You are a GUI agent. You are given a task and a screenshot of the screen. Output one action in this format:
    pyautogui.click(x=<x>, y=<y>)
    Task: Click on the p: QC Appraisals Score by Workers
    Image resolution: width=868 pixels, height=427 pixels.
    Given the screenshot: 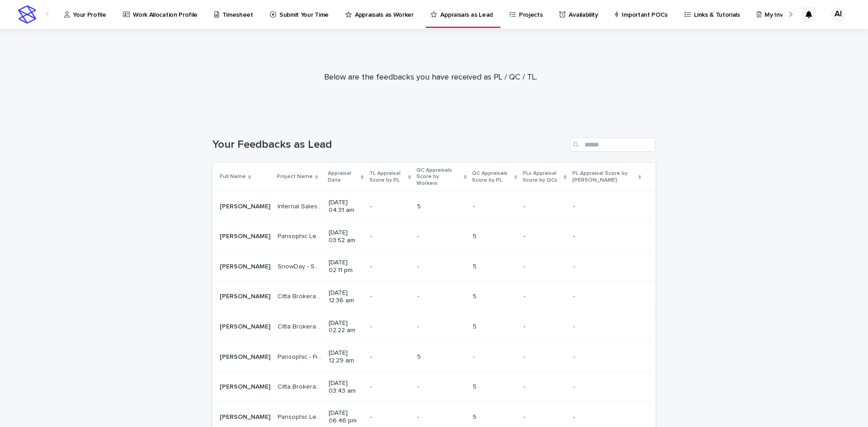 What is the action you would take?
    pyautogui.click(x=438, y=176)
    